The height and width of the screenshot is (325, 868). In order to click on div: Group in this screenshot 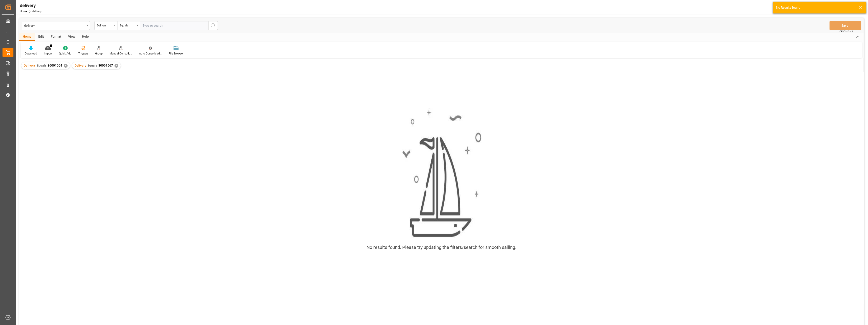, I will do `click(99, 54)`.